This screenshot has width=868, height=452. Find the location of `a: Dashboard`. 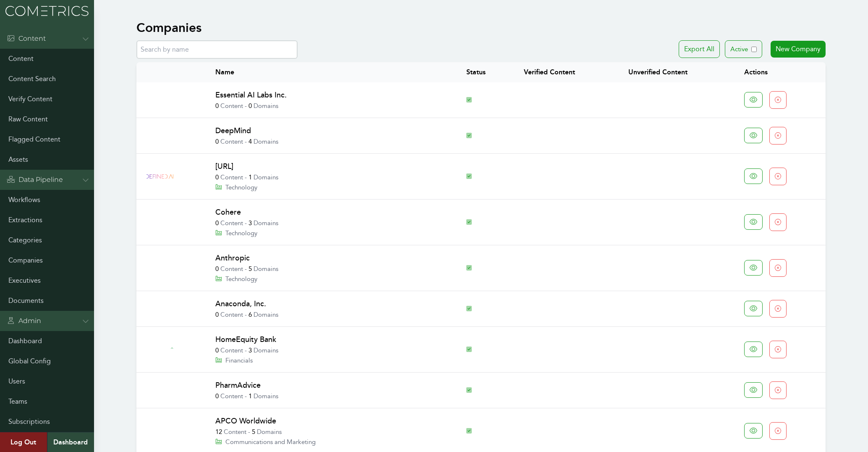

a: Dashboard is located at coordinates (70, 442).